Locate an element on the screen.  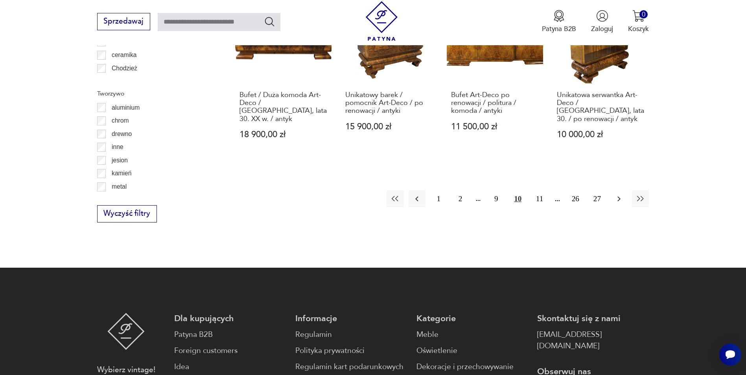
button: Sprzedawaj is located at coordinates (123, 22).